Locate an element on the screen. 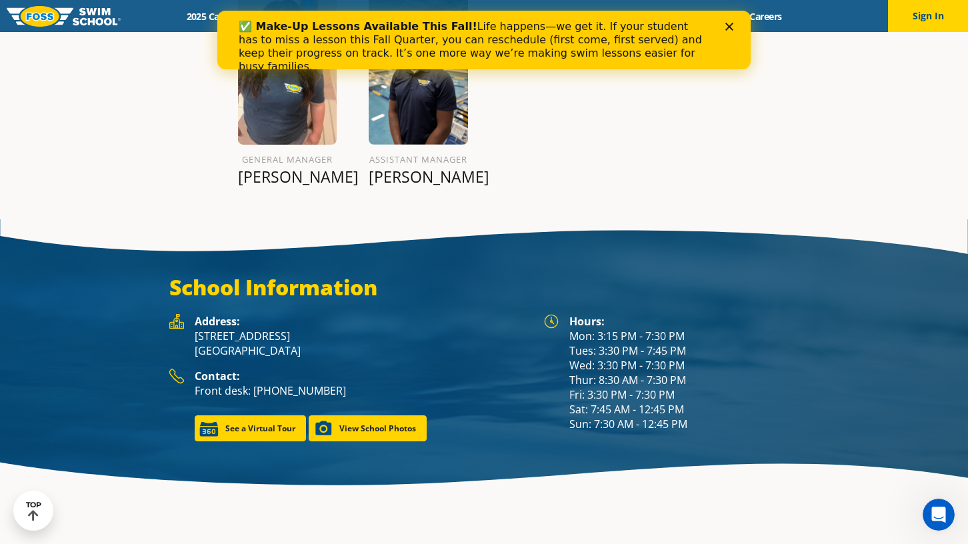  a: Swim Path® Program is located at coordinates (372, 16).